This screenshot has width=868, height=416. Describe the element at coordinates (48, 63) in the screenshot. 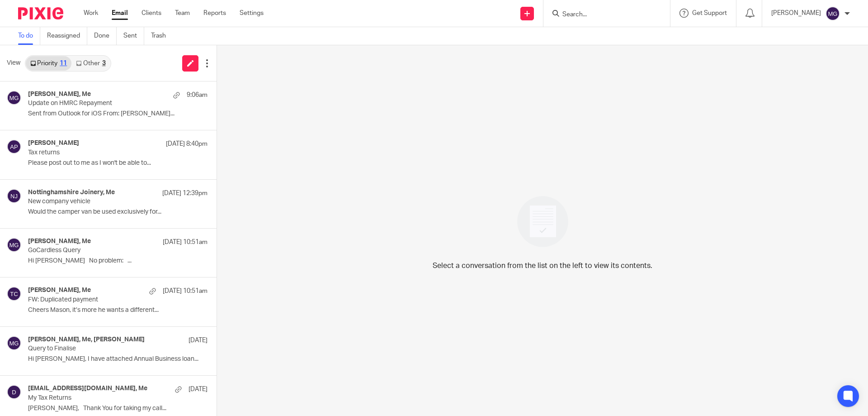

I see `a: Priority11` at that location.